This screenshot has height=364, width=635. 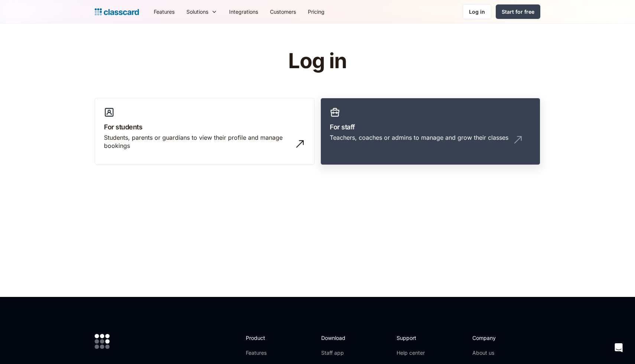 I want to click on a: Customers, so click(x=283, y=12).